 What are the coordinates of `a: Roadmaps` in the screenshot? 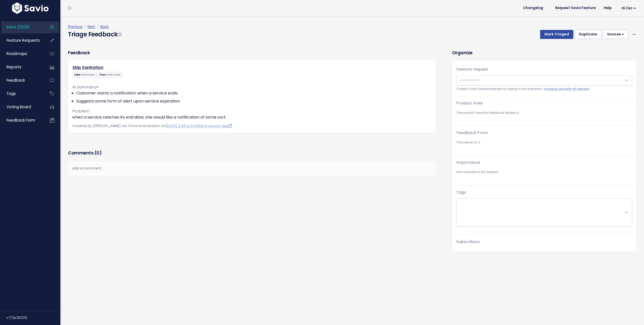 It's located at (21, 54).